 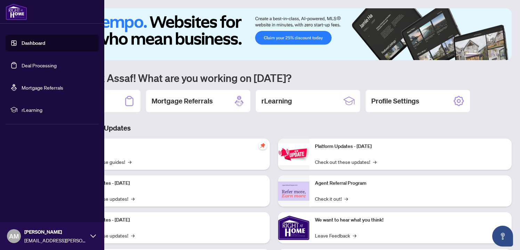 I want to click on img: Agent Referral Program, so click(x=294, y=191).